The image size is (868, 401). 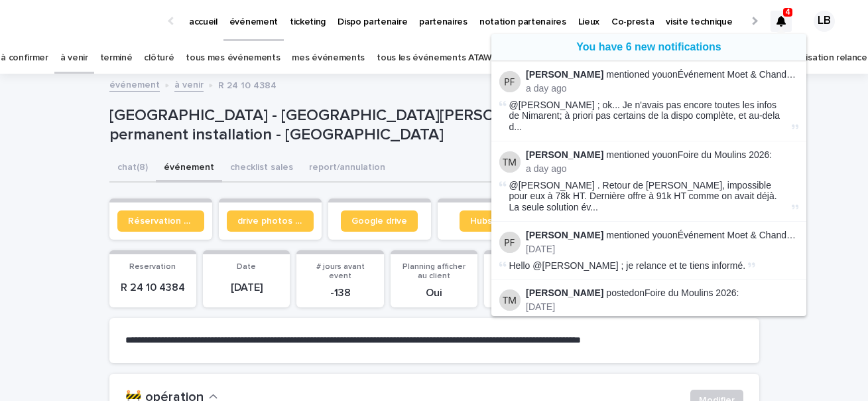 What do you see at coordinates (821, 58) in the screenshot?
I see `a: Médiatisation relance` at bounding box center [821, 58].